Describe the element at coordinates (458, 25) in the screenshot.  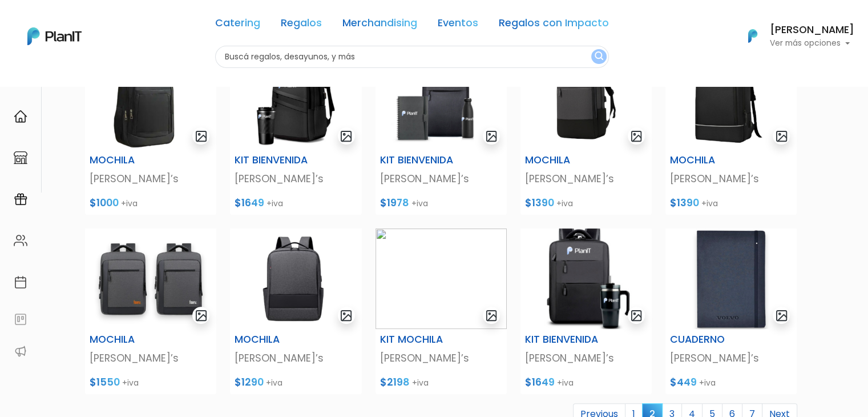
I see `a: Eventos` at that location.